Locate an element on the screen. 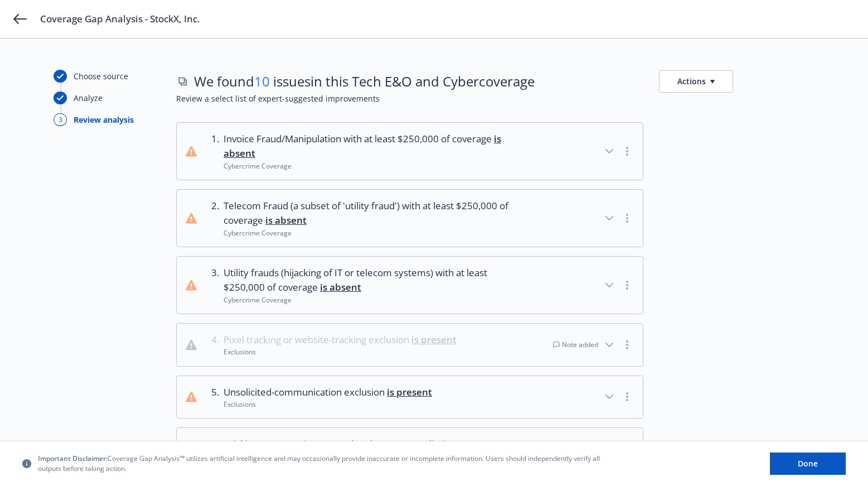 The image size is (868, 486). span: Coverage Gap Analysis™ utilizes artificial intelligence and may occasionally provide inaccurate o... is located at coordinates (322, 464).